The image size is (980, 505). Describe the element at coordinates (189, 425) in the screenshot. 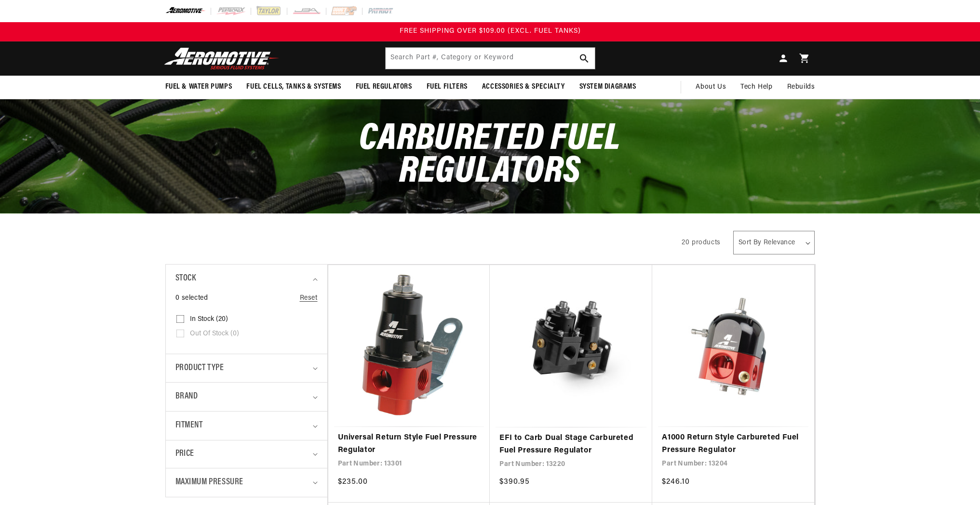

I see `span: Fitment` at that location.